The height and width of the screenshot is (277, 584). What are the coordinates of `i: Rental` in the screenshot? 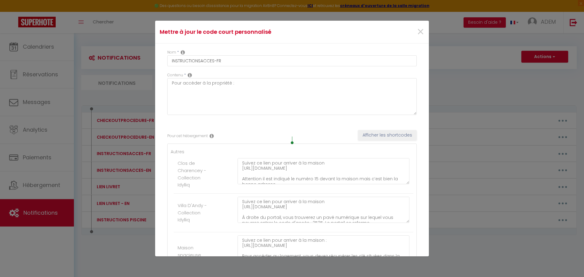 It's located at (212, 136).